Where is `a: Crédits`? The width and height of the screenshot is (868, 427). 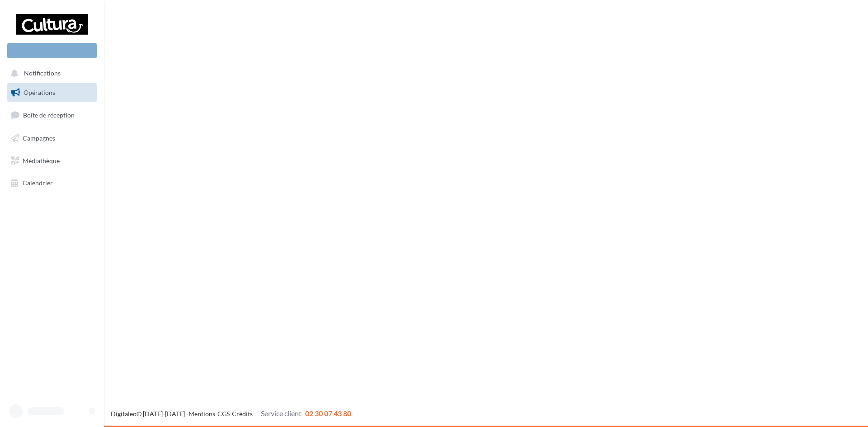 a: Crédits is located at coordinates (242, 413).